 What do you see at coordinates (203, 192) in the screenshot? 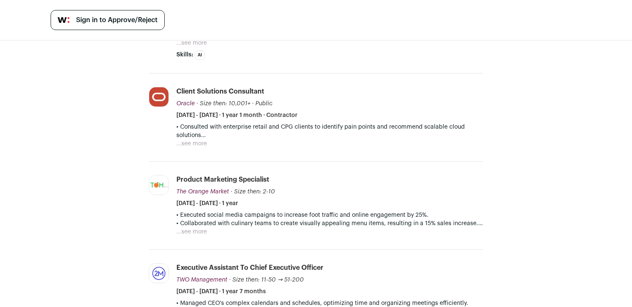
I see `span: The Orange Market` at bounding box center [203, 192].